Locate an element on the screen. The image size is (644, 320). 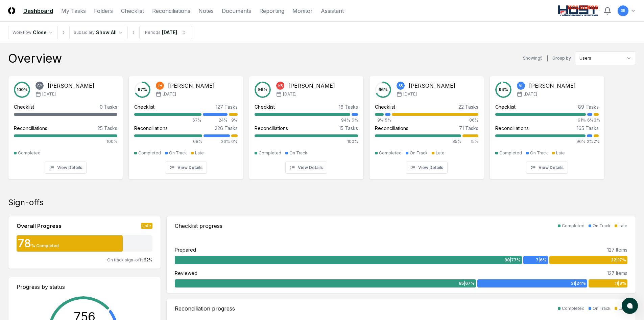
nav: breadcrumb is located at coordinates (100, 33).